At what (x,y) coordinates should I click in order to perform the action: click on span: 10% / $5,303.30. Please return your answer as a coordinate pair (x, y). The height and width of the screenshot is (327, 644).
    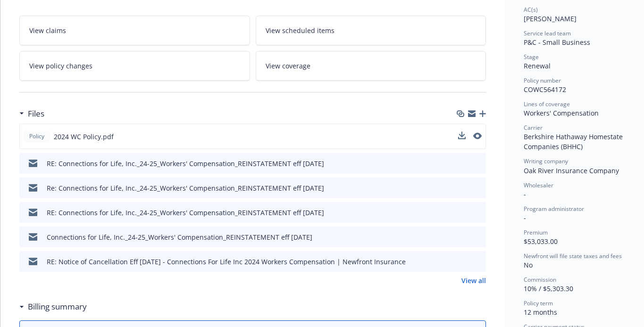
    Looking at the image, I should click on (548, 288).